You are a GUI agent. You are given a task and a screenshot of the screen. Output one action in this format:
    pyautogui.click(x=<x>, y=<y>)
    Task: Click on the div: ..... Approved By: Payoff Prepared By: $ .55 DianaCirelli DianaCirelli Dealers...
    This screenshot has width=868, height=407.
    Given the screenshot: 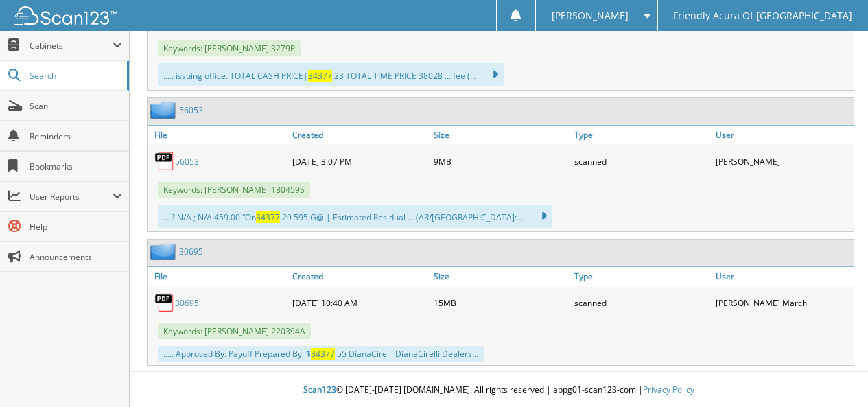 What is the action you would take?
    pyautogui.click(x=321, y=354)
    